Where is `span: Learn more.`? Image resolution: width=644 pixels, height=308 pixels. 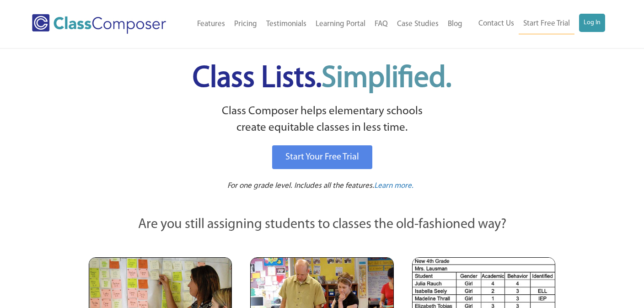
span: Learn more. is located at coordinates (394, 186).